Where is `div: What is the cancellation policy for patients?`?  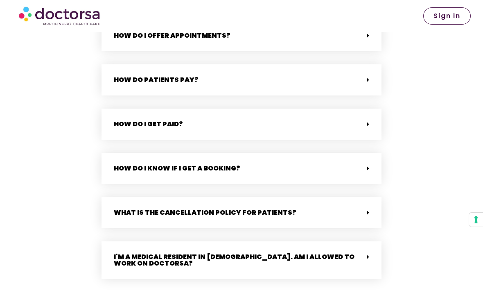 div: What is the cancellation policy for patients? is located at coordinates (241, 212).